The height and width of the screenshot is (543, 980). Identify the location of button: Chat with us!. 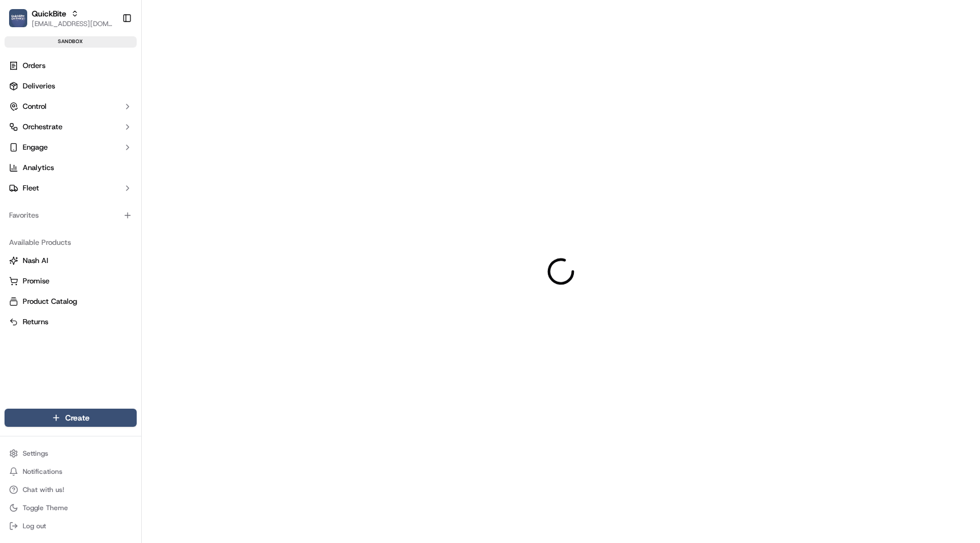
(71, 490).